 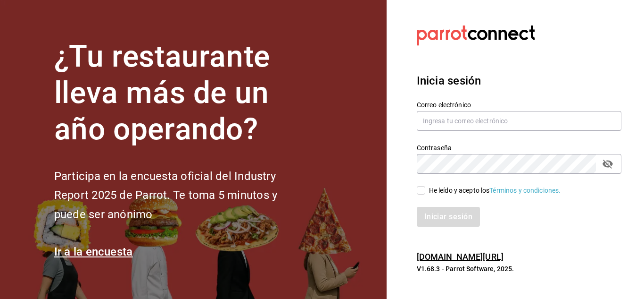 What do you see at coordinates (518, 81) in the screenshot?
I see `h3: Inicia sesión` at bounding box center [518, 81].